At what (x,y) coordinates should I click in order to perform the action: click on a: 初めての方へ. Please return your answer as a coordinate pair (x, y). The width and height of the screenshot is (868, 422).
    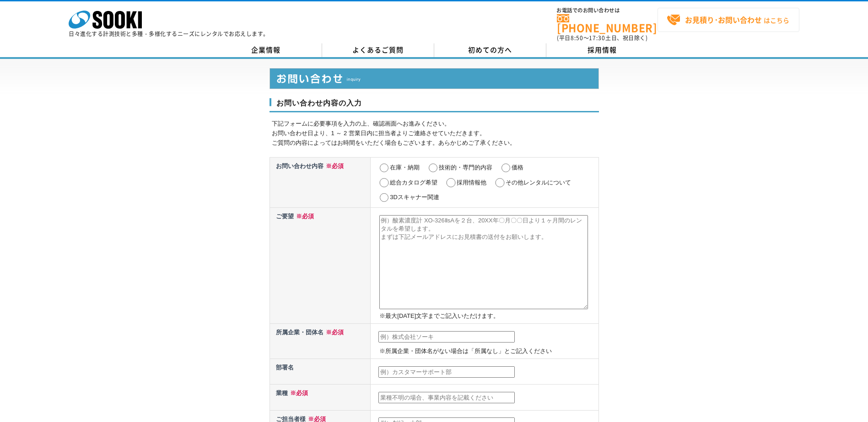
    Looking at the image, I should click on (490, 51).